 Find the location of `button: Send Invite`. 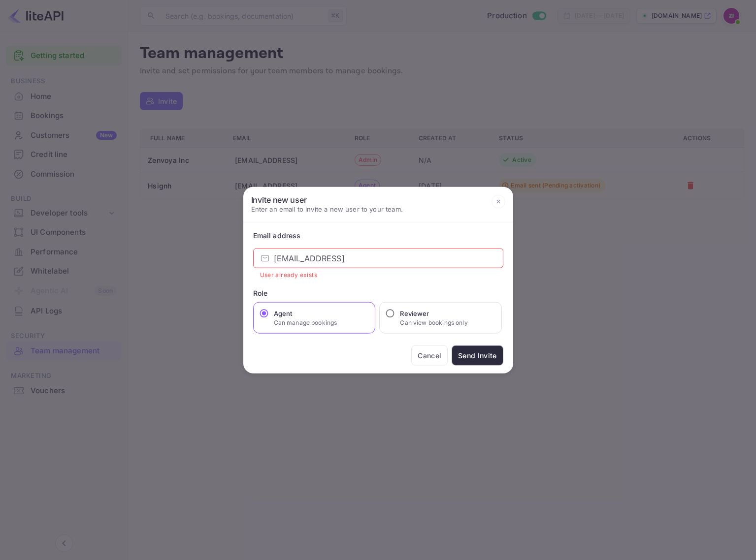

button: Send Invite is located at coordinates (477, 355).